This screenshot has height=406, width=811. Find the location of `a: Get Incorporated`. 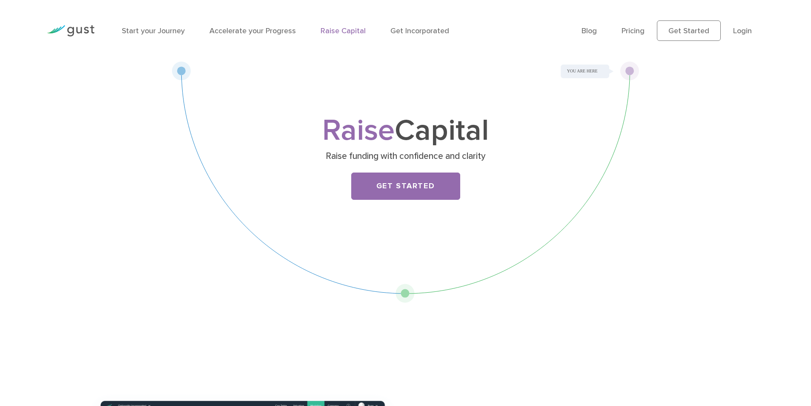

a: Get Incorporated is located at coordinates (420, 31).